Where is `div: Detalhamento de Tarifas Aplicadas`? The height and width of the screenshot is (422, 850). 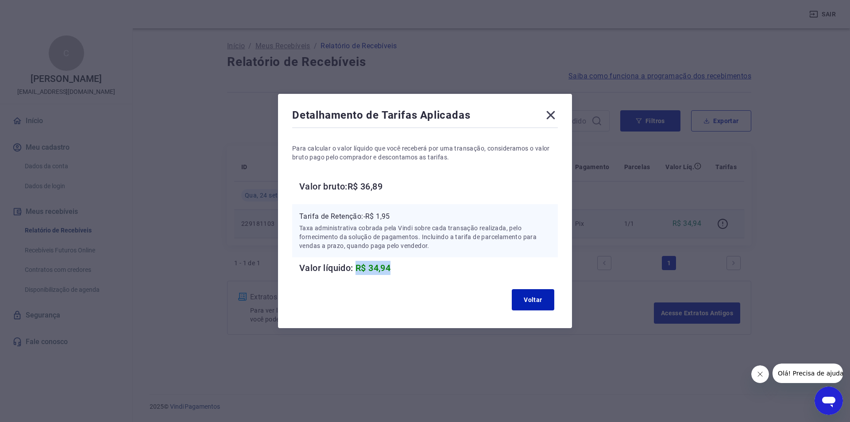
div: Detalhamento de Tarifas Aplicadas is located at coordinates (425, 117).